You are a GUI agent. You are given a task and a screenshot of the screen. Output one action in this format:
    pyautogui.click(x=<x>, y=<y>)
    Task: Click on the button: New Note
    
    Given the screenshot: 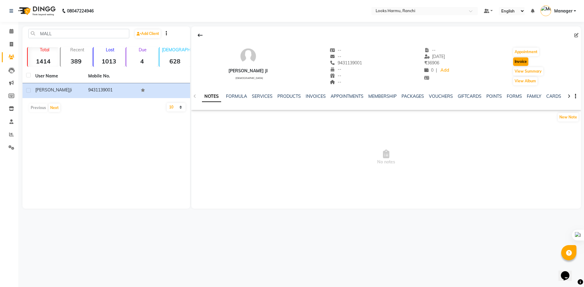 What is the action you would take?
    pyautogui.click(x=568, y=117)
    